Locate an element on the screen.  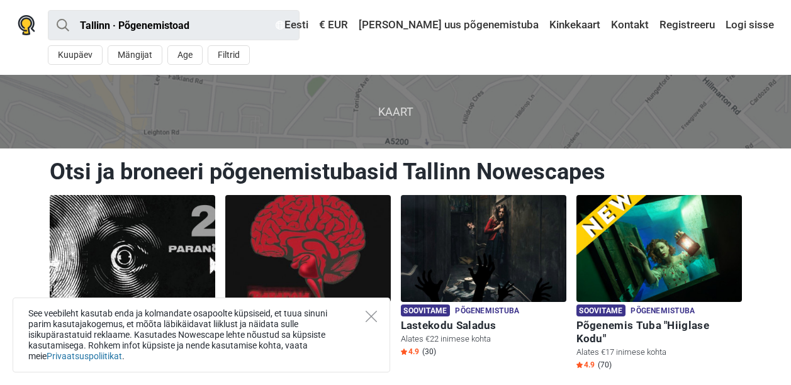
img: 2 Paranoid is located at coordinates (132, 249).